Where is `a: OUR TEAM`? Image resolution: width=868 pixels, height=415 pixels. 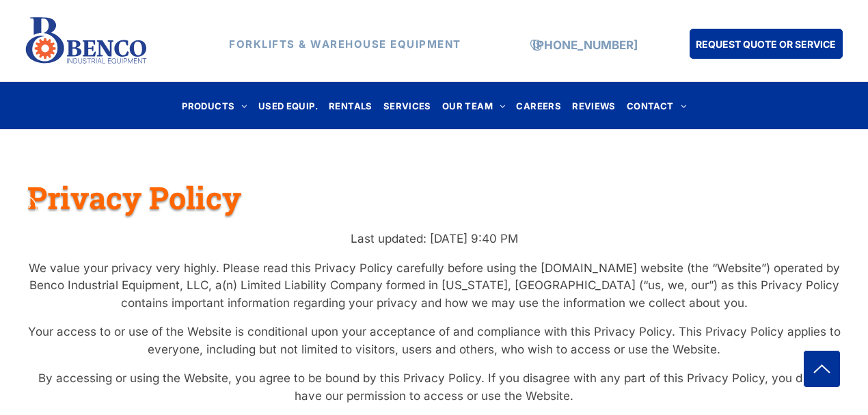
a: OUR TEAM is located at coordinates (474, 105).